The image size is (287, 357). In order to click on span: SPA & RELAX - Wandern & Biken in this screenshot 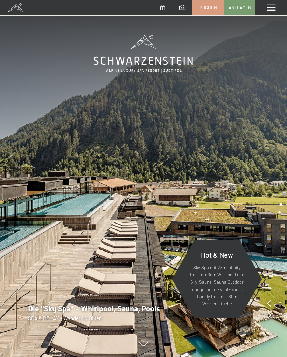, I will do `click(65, 318)`.